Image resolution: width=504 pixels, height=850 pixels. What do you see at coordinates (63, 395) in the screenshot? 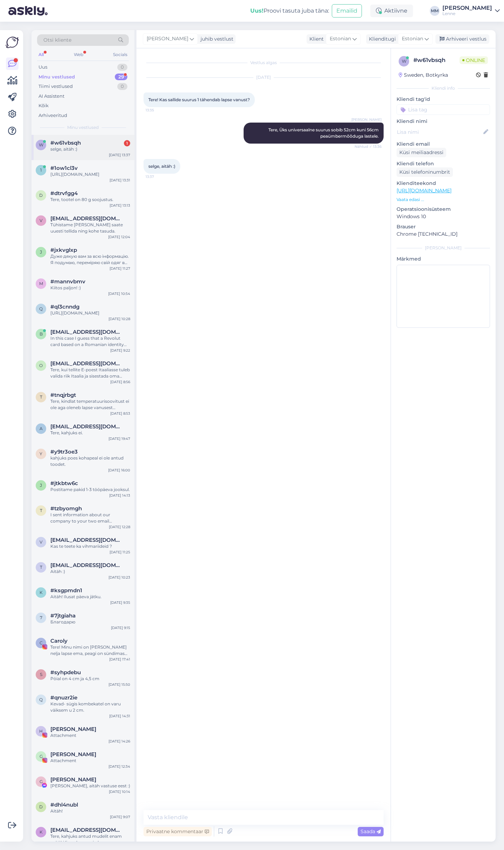
I see `span: #tnqjrbgt` at bounding box center [63, 395].